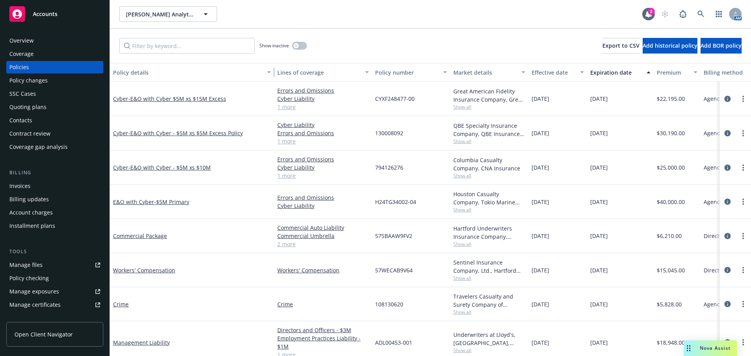 This screenshot has height=356, width=751. Describe the element at coordinates (701, 14) in the screenshot. I see `a: Search` at that location.